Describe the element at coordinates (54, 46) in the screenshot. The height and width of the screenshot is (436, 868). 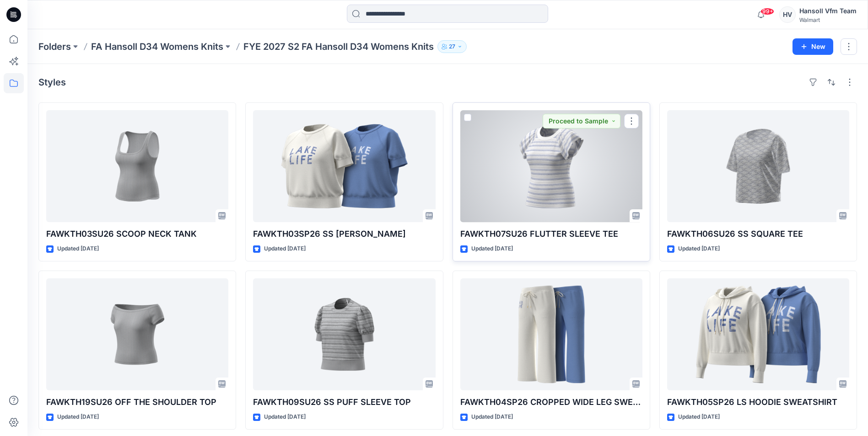
I see `p: Folders` at that location.